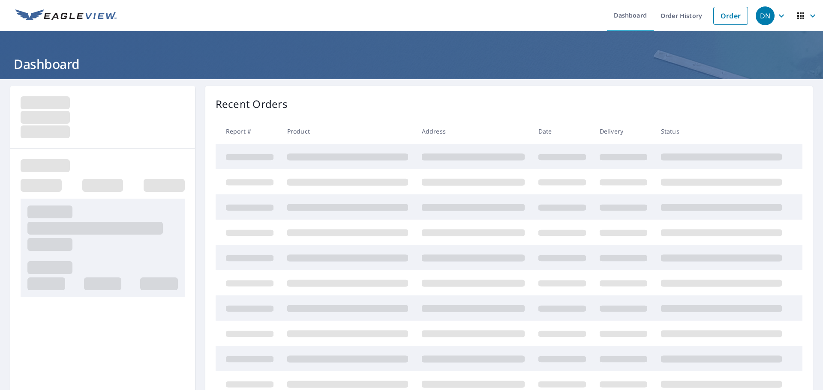  I want to click on th: Status, so click(721, 131).